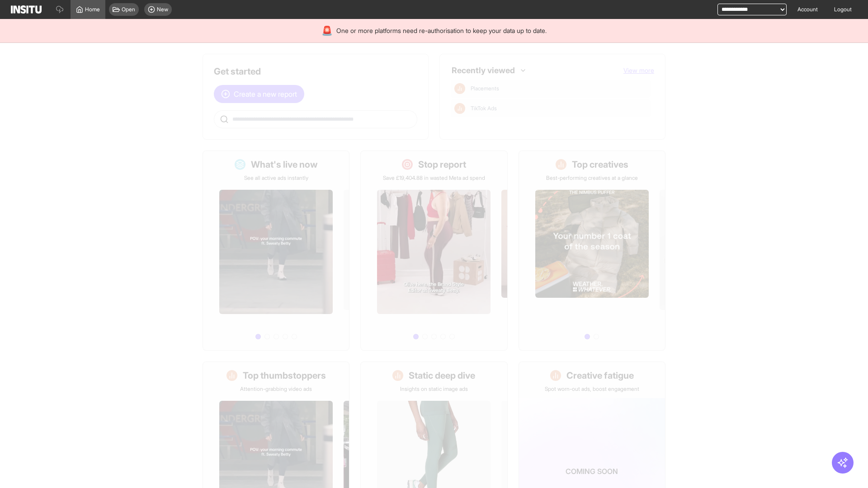 The width and height of the screenshot is (868, 488). I want to click on span: Home, so click(92, 9).